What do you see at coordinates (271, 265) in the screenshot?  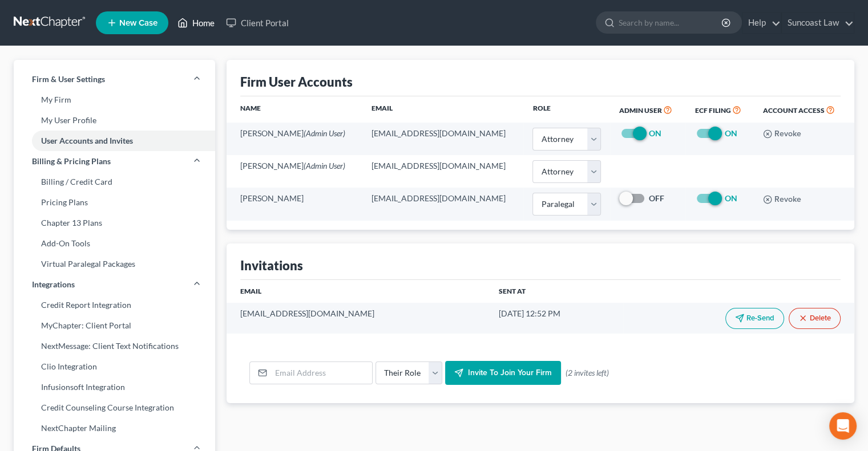 I see `div: Invitations` at bounding box center [271, 265].